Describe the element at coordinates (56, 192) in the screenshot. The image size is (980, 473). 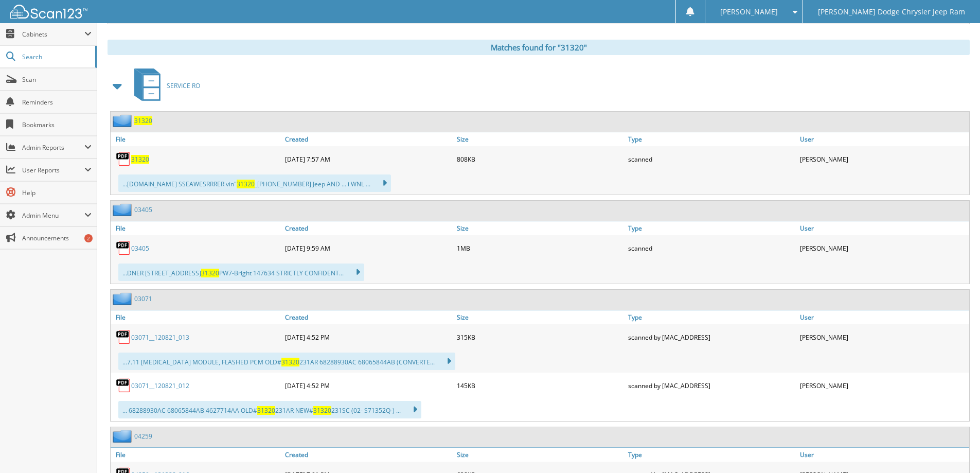
I see `span: Help` at that location.